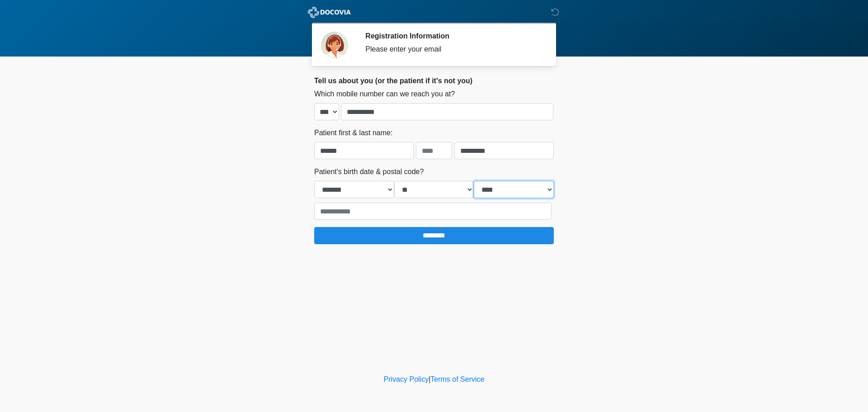 The image size is (868, 412). Describe the element at coordinates (453, 49) in the screenshot. I see `div: Please enter your email` at that location.